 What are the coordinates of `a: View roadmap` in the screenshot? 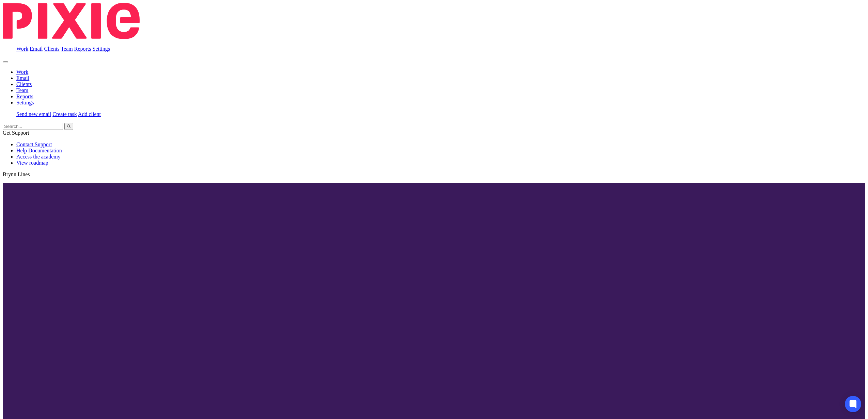 It's located at (33, 163).